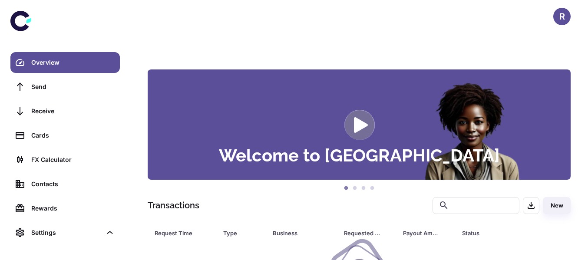 The width and height of the screenshot is (588, 260). I want to click on a: Contacts, so click(65, 184).